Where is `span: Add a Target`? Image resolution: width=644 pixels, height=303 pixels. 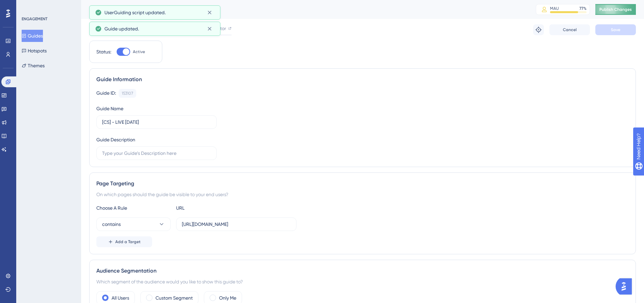
span: Add a Target is located at coordinates (128, 242).